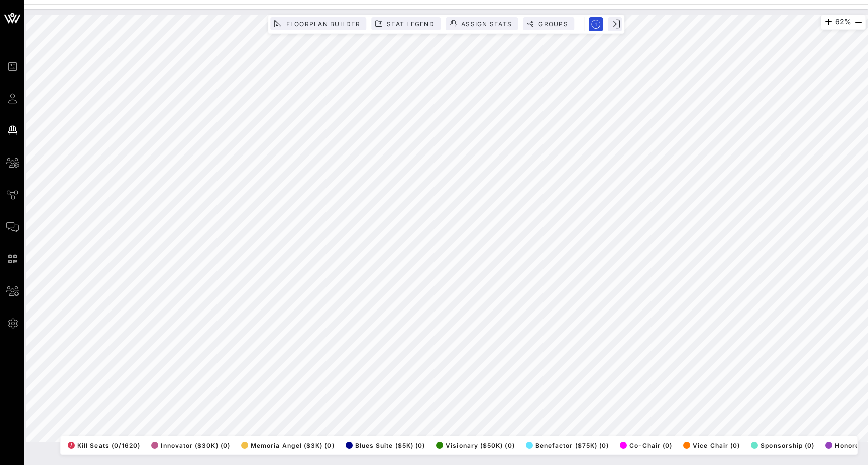  What do you see at coordinates (549, 24) in the screenshot?
I see `button: Groups` at bounding box center [549, 24].